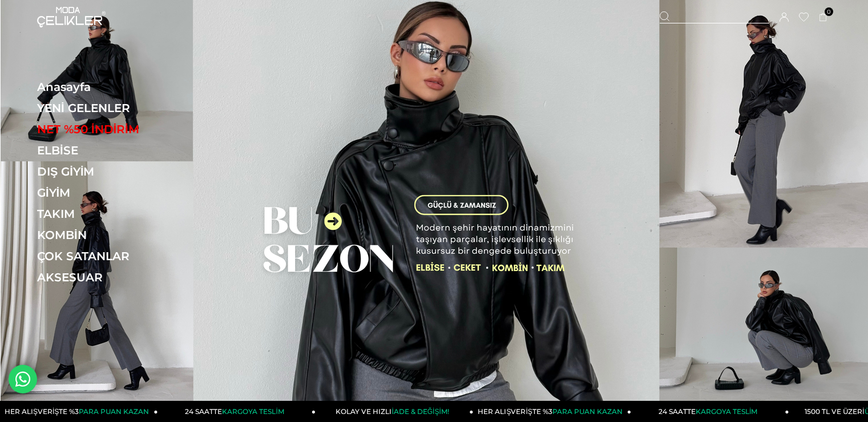 This screenshot has height=422, width=868. Describe the element at coordinates (420, 411) in the screenshot. I see `span: İADE & DEĞİŞİM!` at that location.